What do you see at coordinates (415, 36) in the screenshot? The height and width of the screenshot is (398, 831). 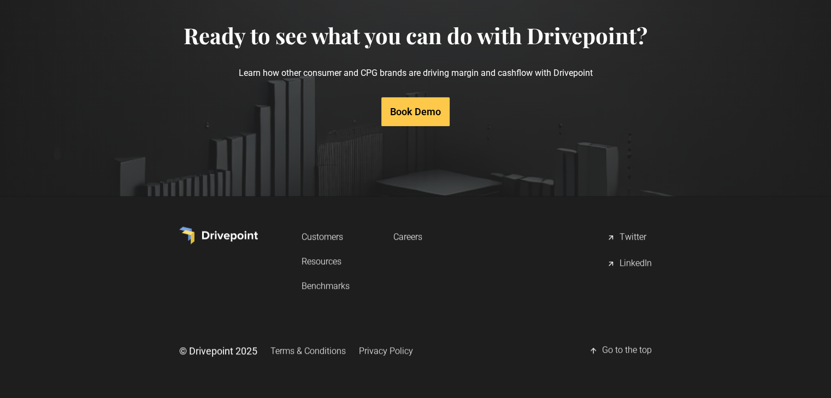 I see `h4: Ready to see what you can do with Drivepoint?` at bounding box center [415, 36].